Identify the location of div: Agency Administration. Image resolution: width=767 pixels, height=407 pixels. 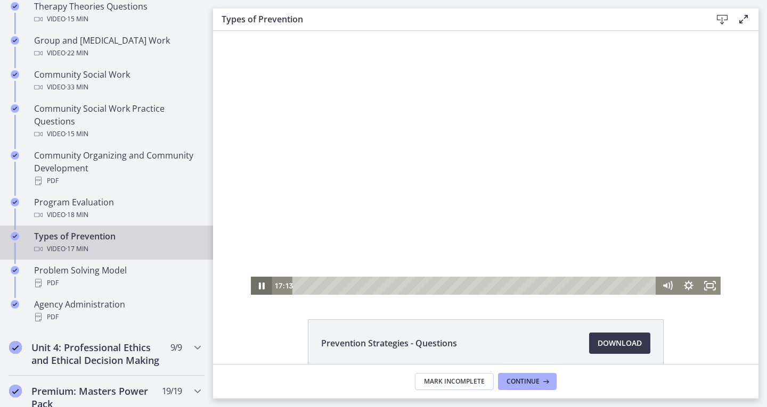
(117, 311).